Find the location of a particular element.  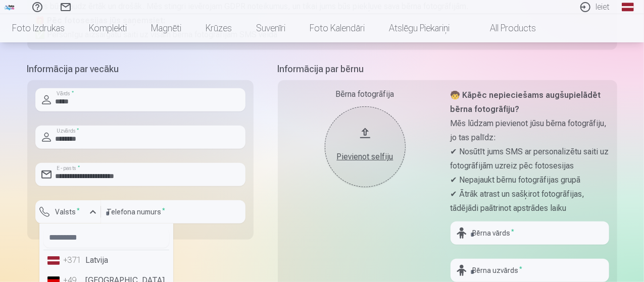

button: Valsts* is located at coordinates (68, 212).